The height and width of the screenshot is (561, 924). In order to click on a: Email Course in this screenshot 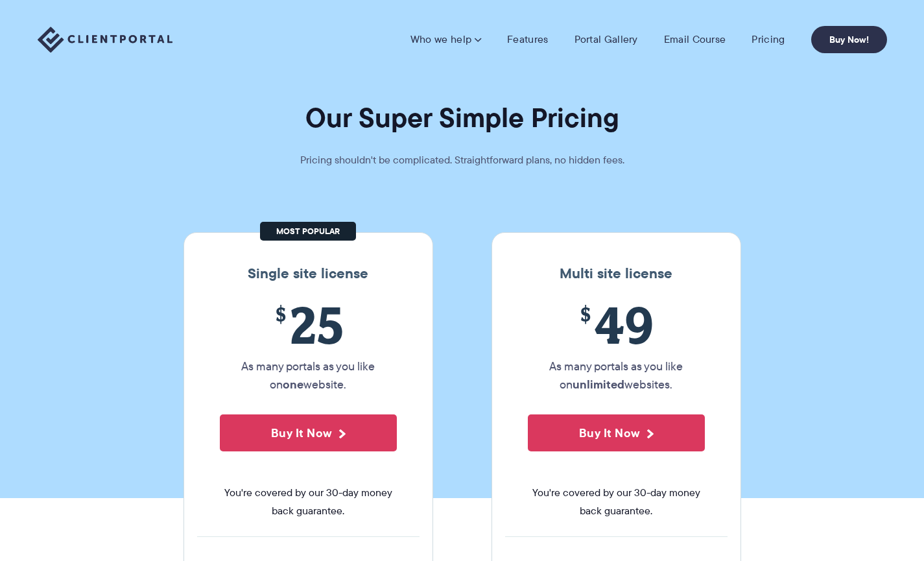, I will do `click(695, 40)`.